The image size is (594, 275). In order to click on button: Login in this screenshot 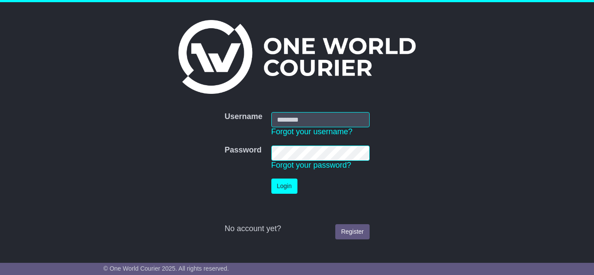, I will do `click(284, 186)`.